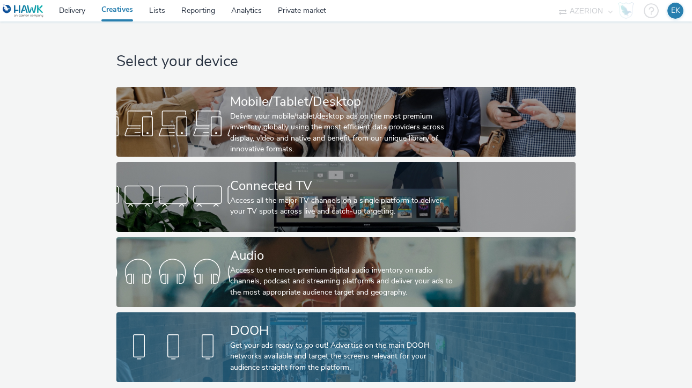  Describe the element at coordinates (344, 356) in the screenshot. I see `div: Get your ads ready to go out! Advertise on the main DOOH networks available and target the screen...` at that location.